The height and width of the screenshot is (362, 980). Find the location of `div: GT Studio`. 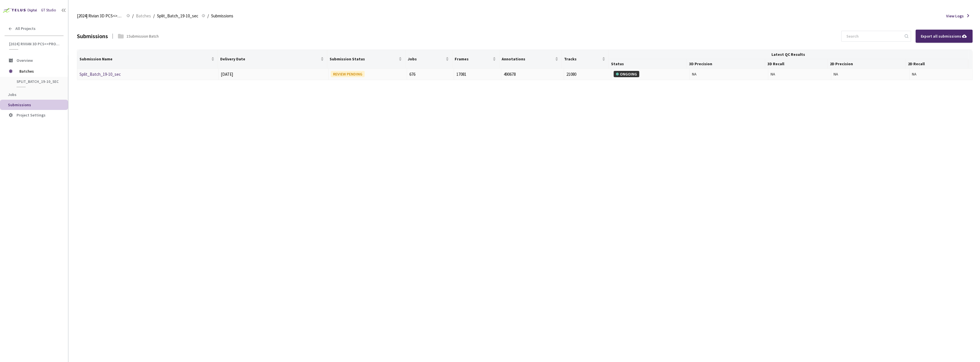

div: GT Studio is located at coordinates (48, 10).